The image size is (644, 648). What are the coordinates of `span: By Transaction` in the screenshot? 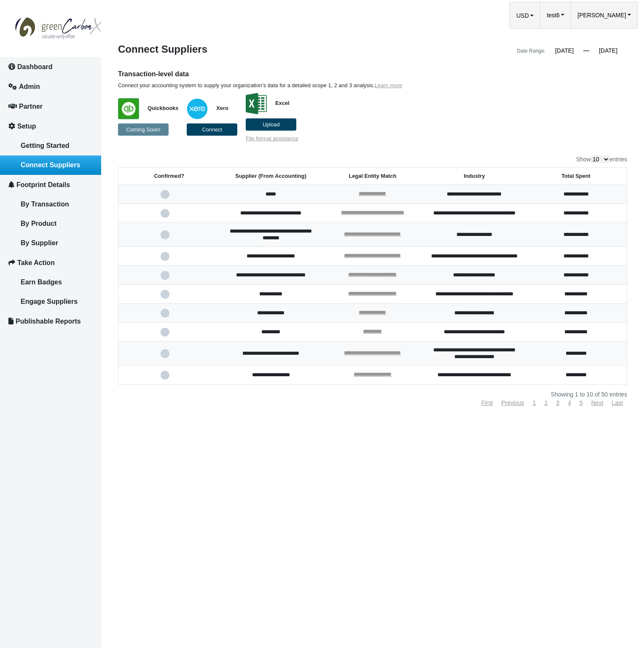 It's located at (45, 204).